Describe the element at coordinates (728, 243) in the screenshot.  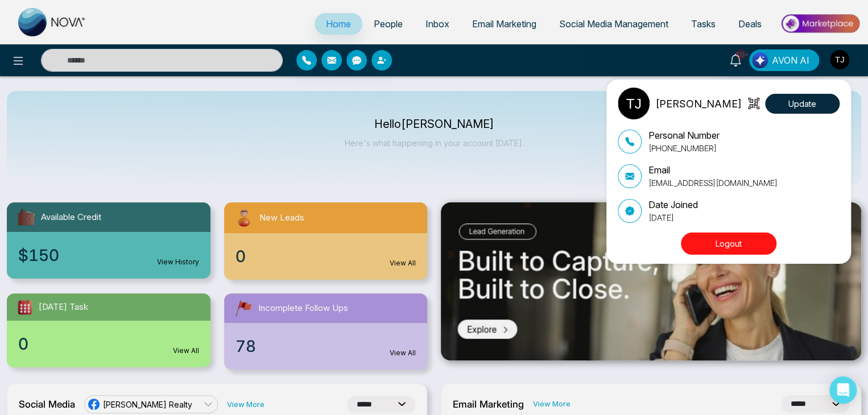
I see `button: Logout` at that location.